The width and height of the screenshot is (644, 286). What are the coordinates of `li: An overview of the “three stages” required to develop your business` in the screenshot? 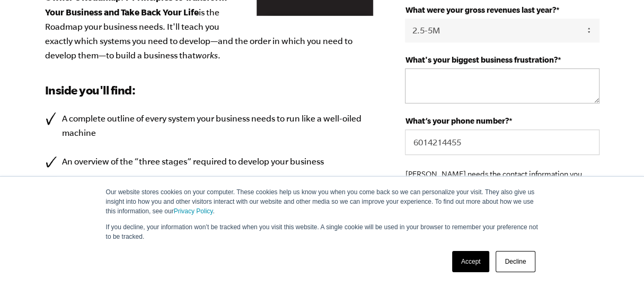 It's located at (209, 161).